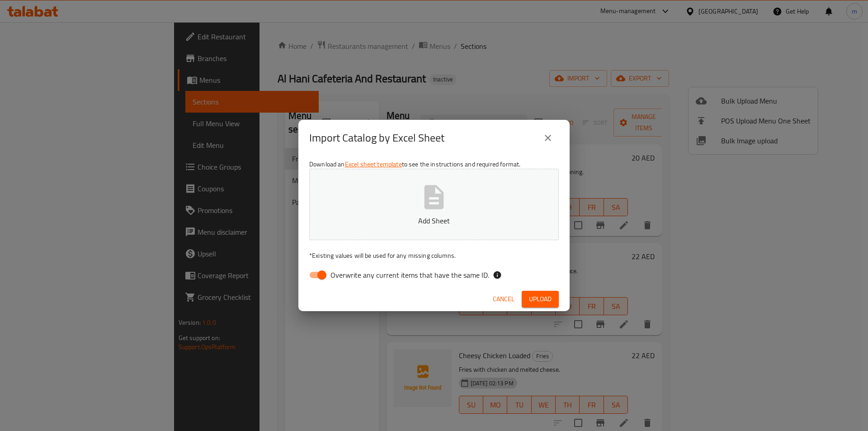 This screenshot has width=868, height=431. What do you see at coordinates (376, 138) in the screenshot?
I see `h2: Import Catalog by Excel Sheet` at bounding box center [376, 138].